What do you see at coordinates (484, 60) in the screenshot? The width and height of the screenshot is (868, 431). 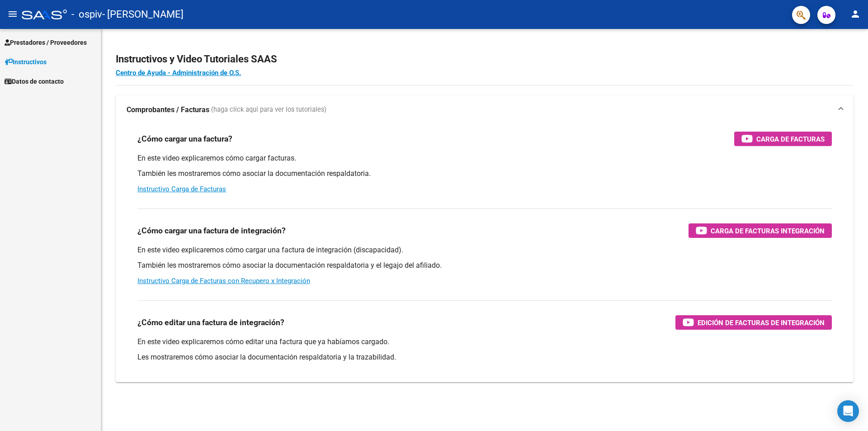 I see `h2: Instructivos y Video Tutoriales SAAS` at bounding box center [484, 60].